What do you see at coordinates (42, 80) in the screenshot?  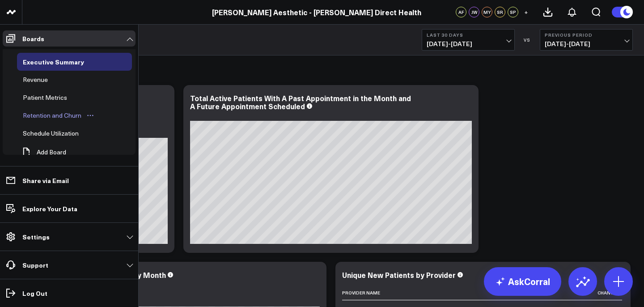 I see `a: RevenueOpen board menu` at bounding box center [42, 80].